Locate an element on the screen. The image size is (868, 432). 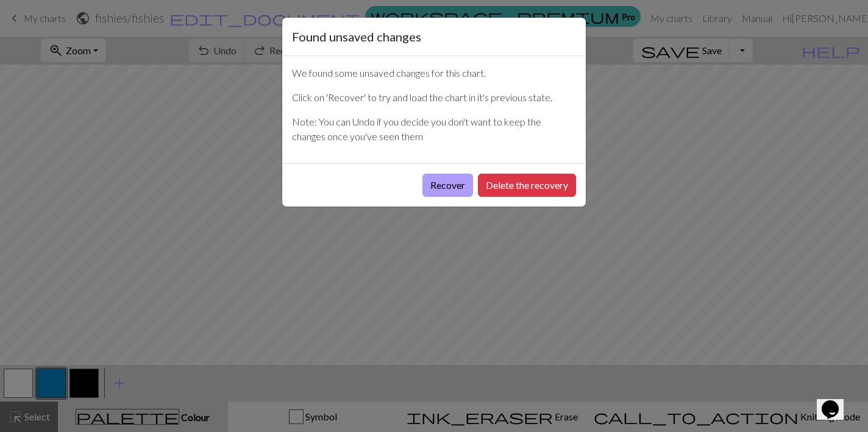
p: We found some unsaved changes for this chart. is located at coordinates (434, 73).